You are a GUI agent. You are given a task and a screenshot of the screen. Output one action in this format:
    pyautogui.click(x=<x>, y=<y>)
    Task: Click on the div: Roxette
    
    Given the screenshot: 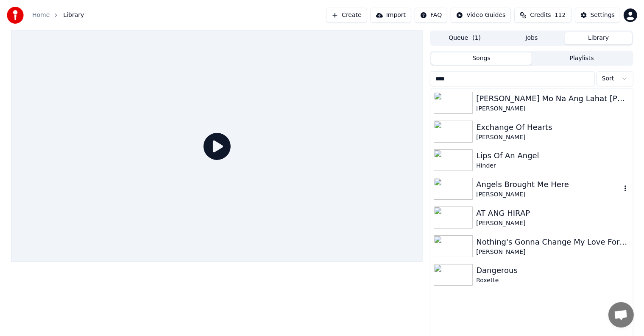 What is the action you would take?
    pyautogui.click(x=552, y=281)
    